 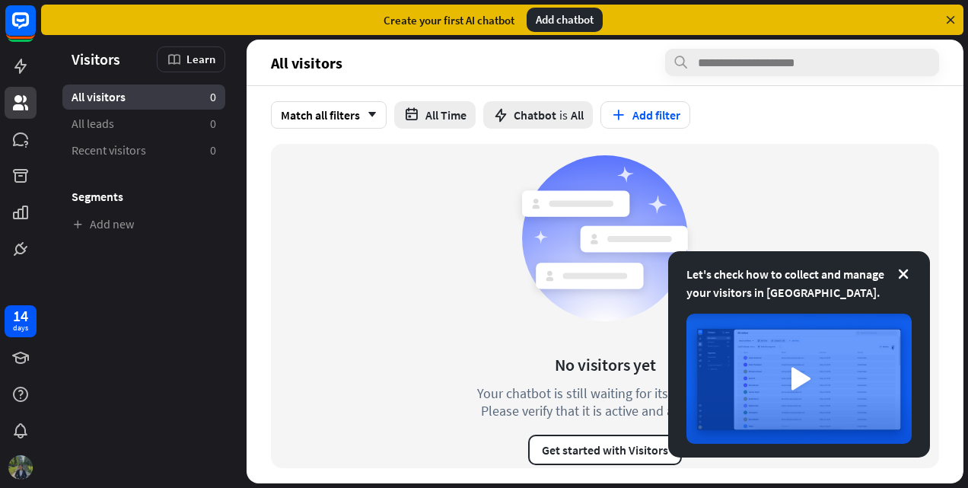 I want to click on span: Visitors, so click(x=96, y=59).